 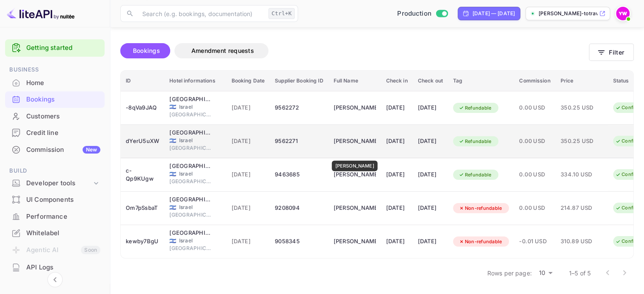 What do you see at coordinates (480, 208) in the screenshot?
I see `div: Non-refundable` at bounding box center [480, 208].